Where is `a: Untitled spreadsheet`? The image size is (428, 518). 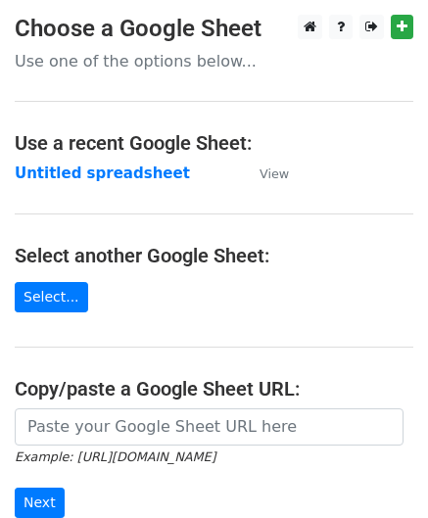
a: Untitled spreadsheet is located at coordinates (102, 173).